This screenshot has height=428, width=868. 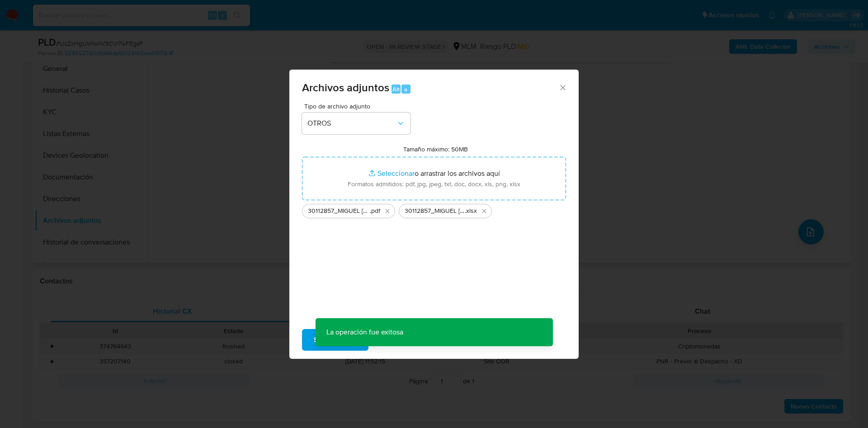 I want to click on span: .xlsx, so click(x=470, y=211).